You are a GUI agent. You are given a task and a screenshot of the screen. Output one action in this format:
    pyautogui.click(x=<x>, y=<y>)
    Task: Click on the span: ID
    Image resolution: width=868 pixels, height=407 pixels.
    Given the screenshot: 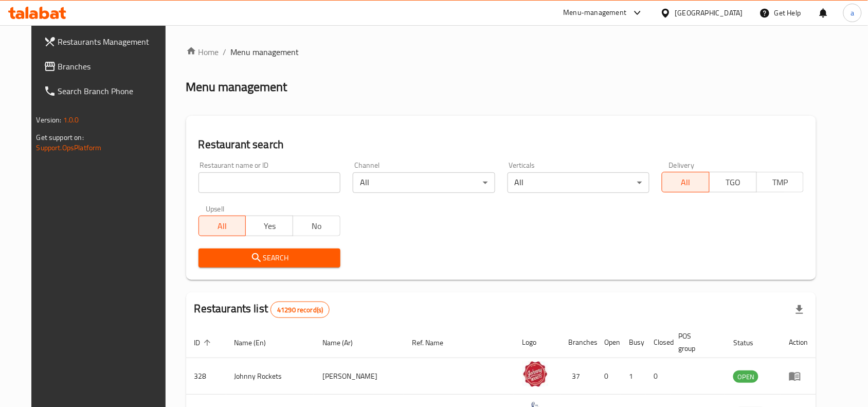 What is the action you would take?
    pyautogui.click(x=204, y=343)
    